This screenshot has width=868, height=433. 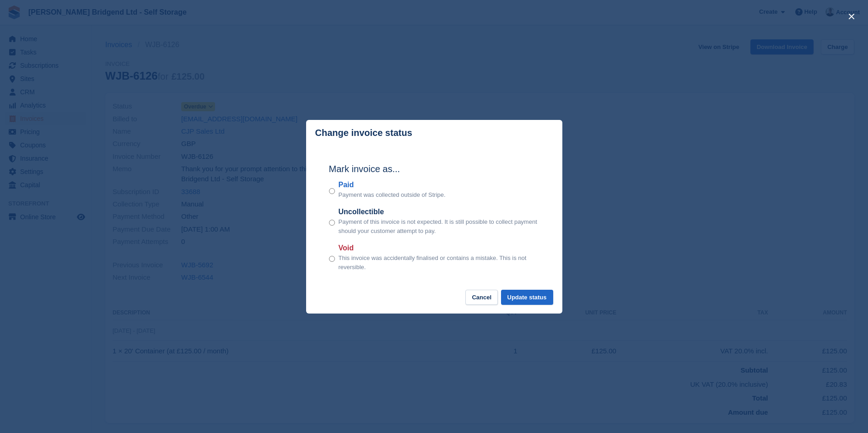 What do you see at coordinates (439, 226) in the screenshot?
I see `p: Payment of this invoice is not expected. It is still possible to collect payment should your cust...` at bounding box center [439, 226].